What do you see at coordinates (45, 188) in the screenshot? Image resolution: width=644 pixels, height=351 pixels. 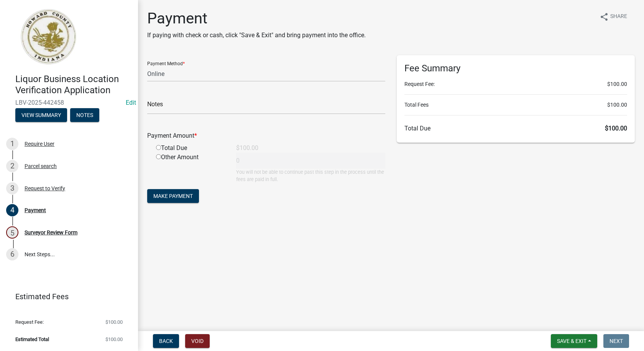 I see `div: Request to Verify` at bounding box center [45, 188].